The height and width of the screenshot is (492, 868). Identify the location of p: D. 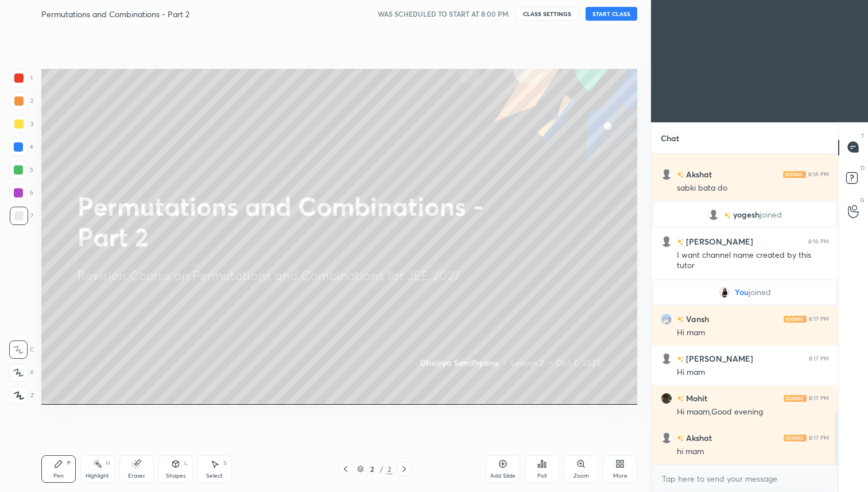
(862, 168).